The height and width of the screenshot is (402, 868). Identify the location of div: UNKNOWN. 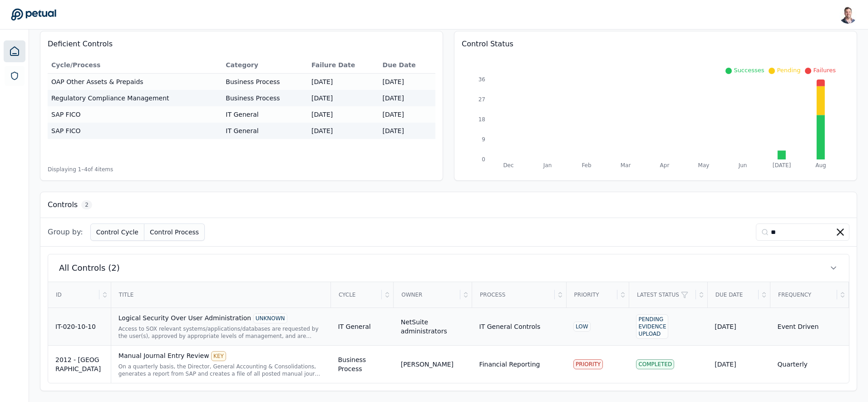
(270, 318).